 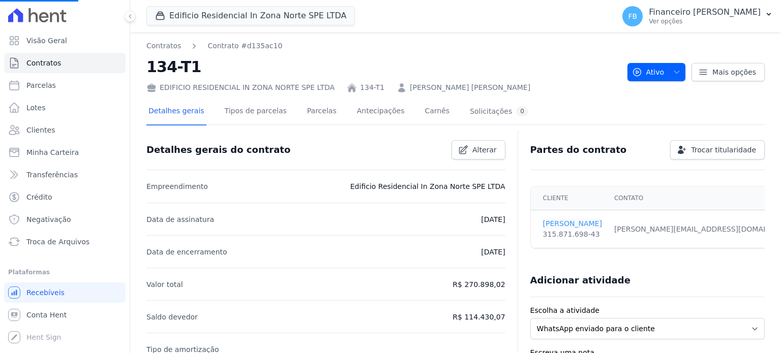 I want to click on p: Valor total, so click(x=165, y=285).